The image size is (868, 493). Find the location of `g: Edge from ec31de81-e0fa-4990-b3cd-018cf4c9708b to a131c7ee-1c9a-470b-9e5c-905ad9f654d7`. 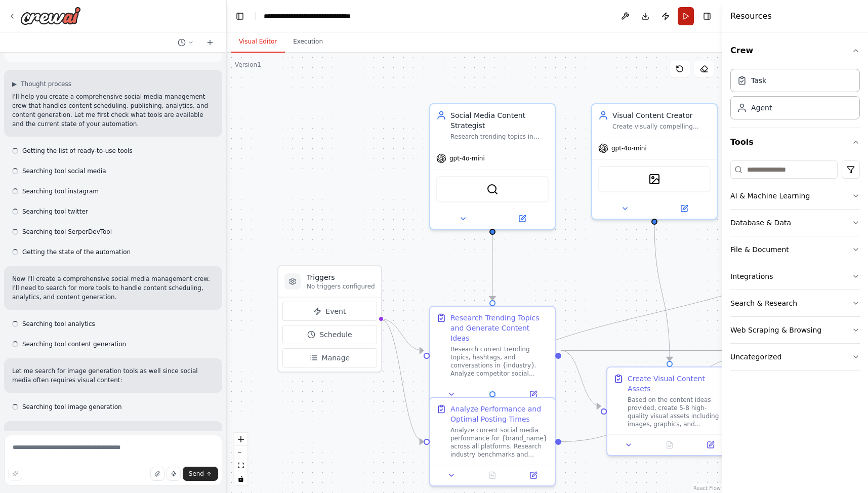

g: Edge from ec31de81-e0fa-4990-b3cd-018cf4c9708b to a131c7ee-1c9a-470b-9e5c-905ad9f654d7 is located at coordinates (669, 351).